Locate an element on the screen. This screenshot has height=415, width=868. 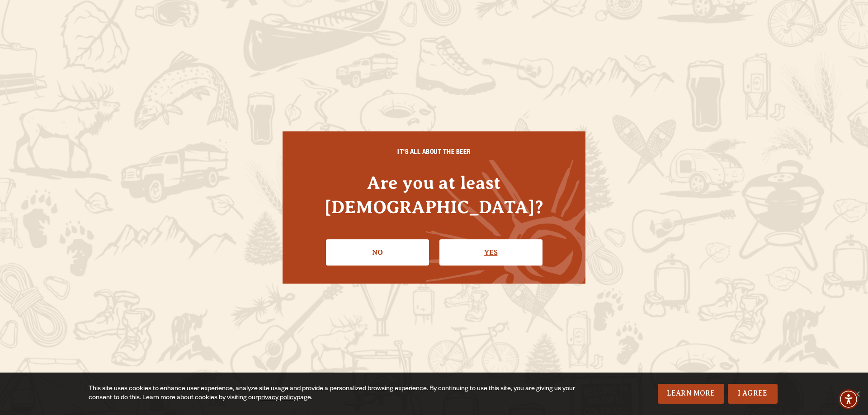
div: Accessibility Menu is located at coordinates (848, 399).